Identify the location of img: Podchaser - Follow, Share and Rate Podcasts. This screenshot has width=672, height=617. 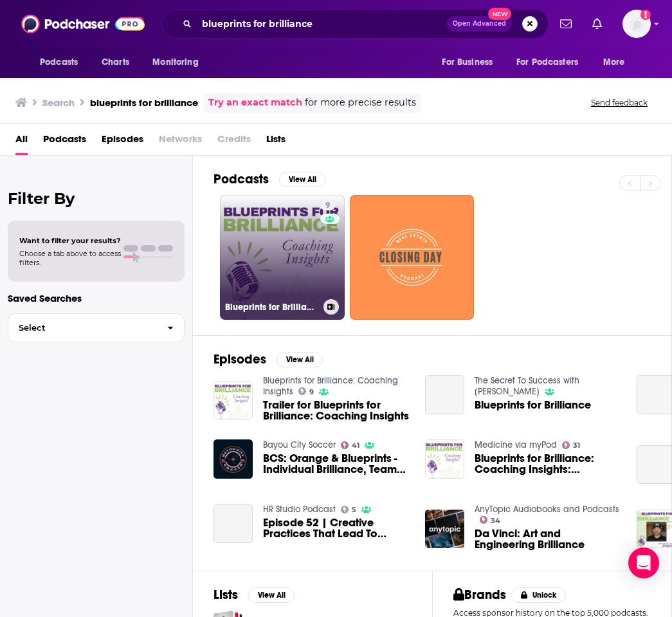
(83, 24).